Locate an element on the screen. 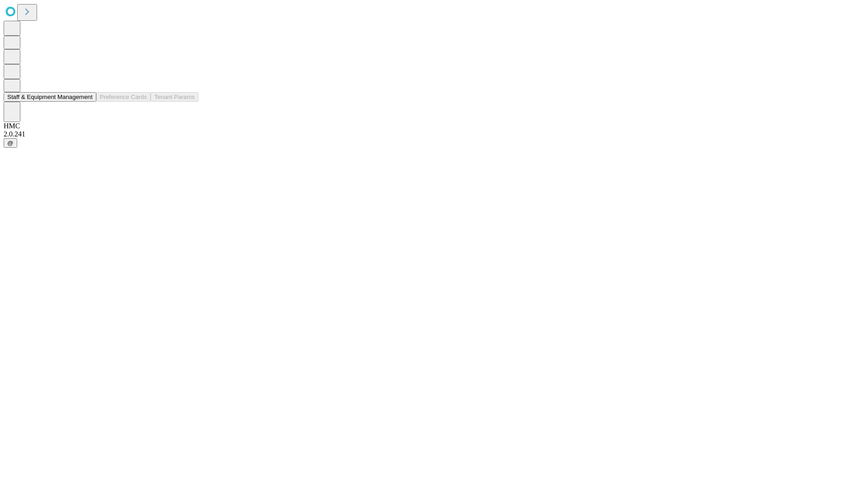 The height and width of the screenshot is (488, 868). div: HMC is located at coordinates (434, 126).